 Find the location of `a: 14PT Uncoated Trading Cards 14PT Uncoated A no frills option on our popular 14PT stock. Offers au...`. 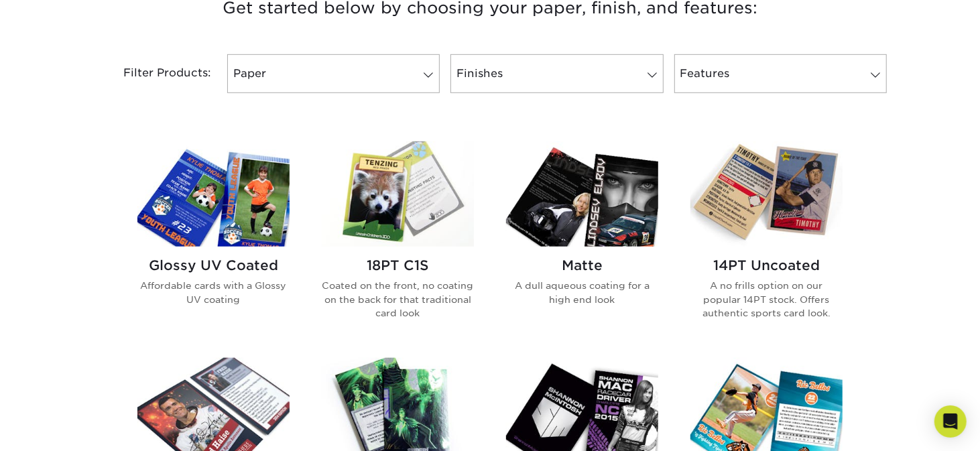

a: 14PT Uncoated Trading Cards 14PT Uncoated A no frills option on our popular 14PT stock. Offers au... is located at coordinates (766, 241).